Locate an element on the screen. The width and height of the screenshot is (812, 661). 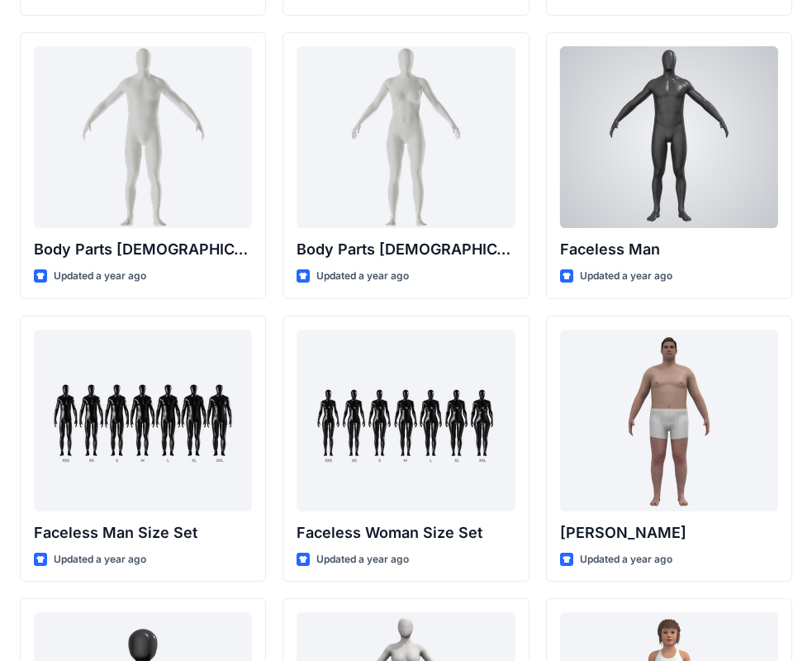
p: Faceless Woman Size Set is located at coordinates (406, 533).